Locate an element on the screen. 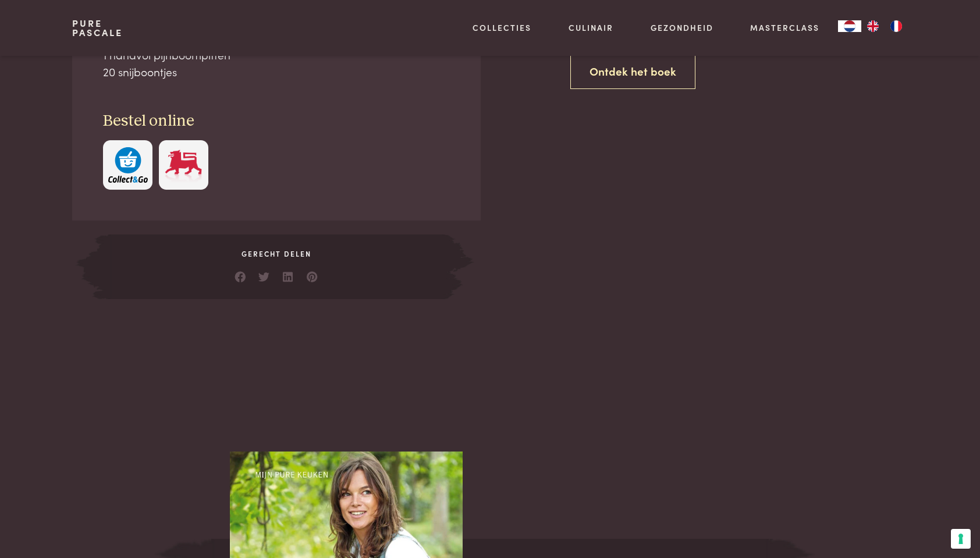 The height and width of the screenshot is (558, 980). div: Language is located at coordinates (850, 27).